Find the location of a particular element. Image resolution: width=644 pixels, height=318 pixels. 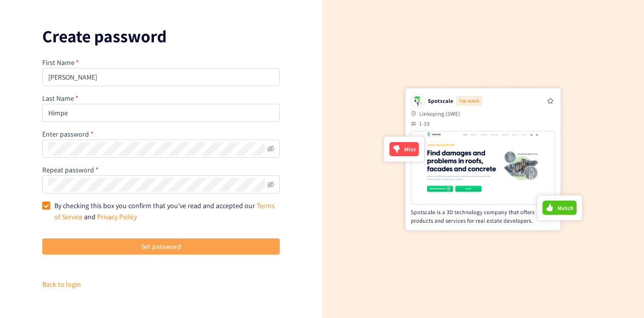

span: Set password is located at coordinates (161, 246).